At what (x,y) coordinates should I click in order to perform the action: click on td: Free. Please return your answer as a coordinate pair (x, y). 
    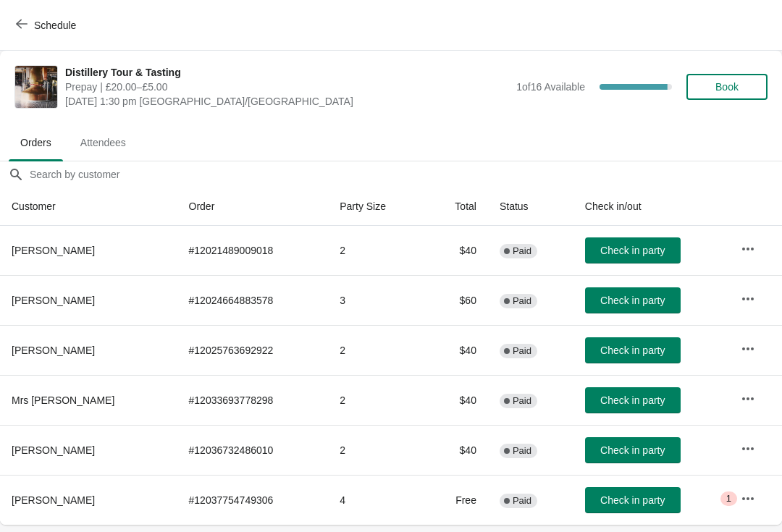
    Looking at the image, I should click on (457, 499).